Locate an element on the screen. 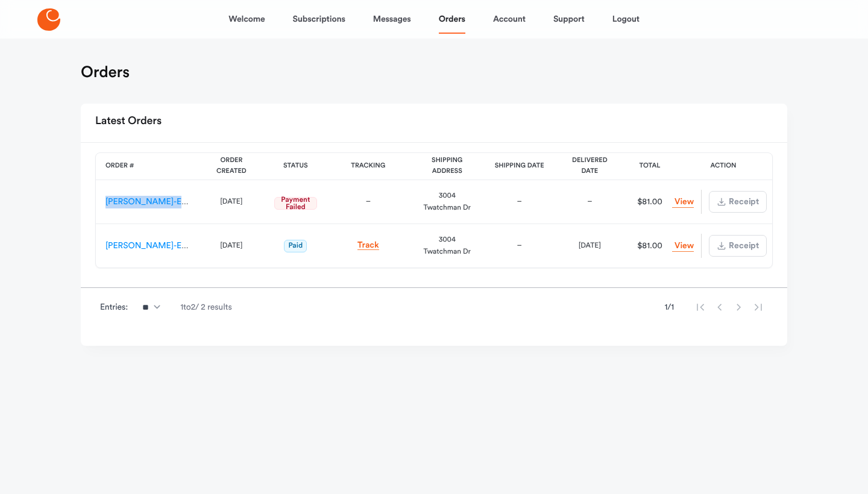 Image resolution: width=868 pixels, height=494 pixels. th: Shipping Date is located at coordinates (519, 167).